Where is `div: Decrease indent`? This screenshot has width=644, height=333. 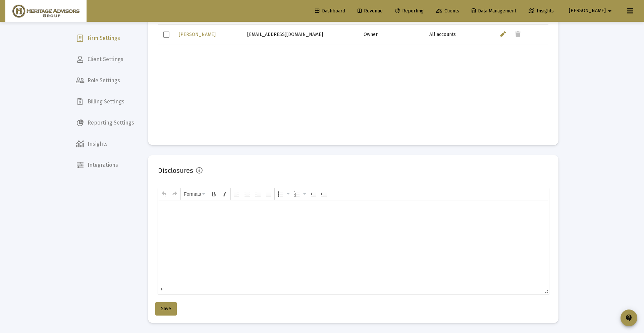
div: Decrease indent is located at coordinates (313, 194).